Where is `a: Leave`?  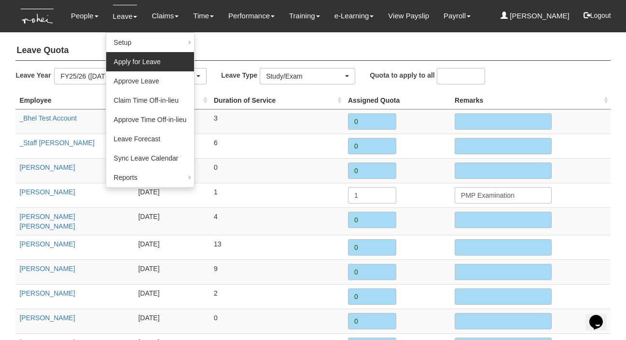
a: Leave is located at coordinates (125, 16).